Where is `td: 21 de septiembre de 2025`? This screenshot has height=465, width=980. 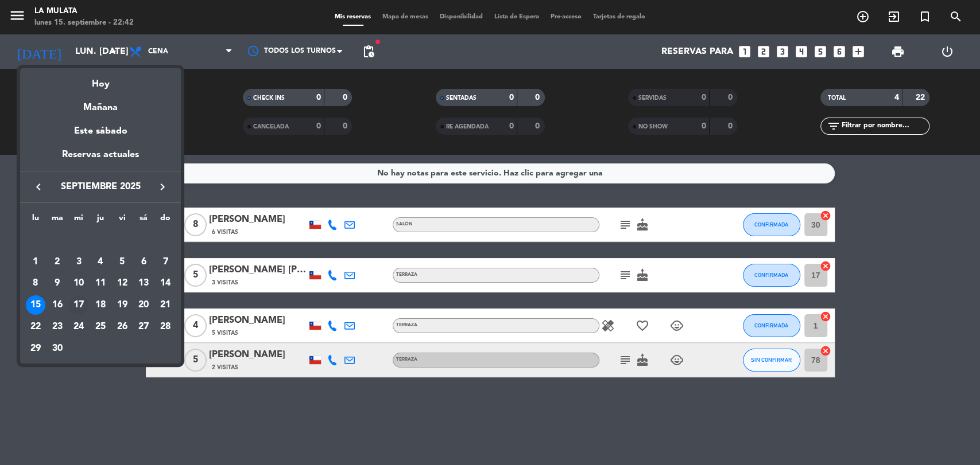
td: 21 de septiembre de 2025 is located at coordinates (165, 305).